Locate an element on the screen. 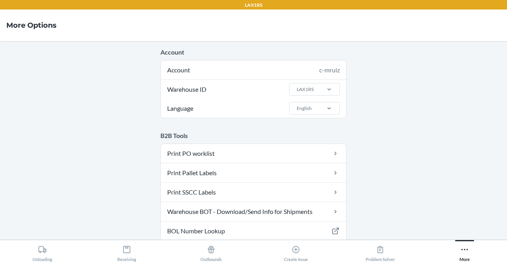 The width and height of the screenshot is (507, 263). div: Unloading is located at coordinates (42, 252).